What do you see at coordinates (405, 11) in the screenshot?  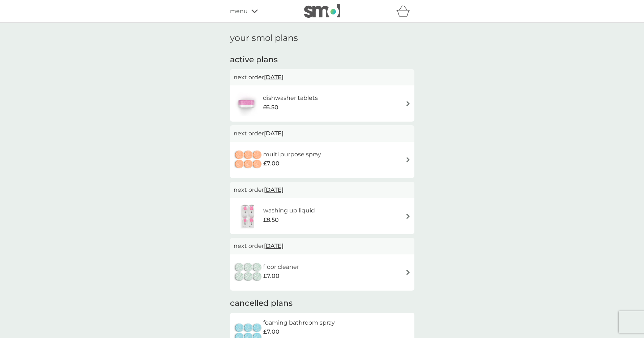 I see `div: basket` at bounding box center [405, 11].